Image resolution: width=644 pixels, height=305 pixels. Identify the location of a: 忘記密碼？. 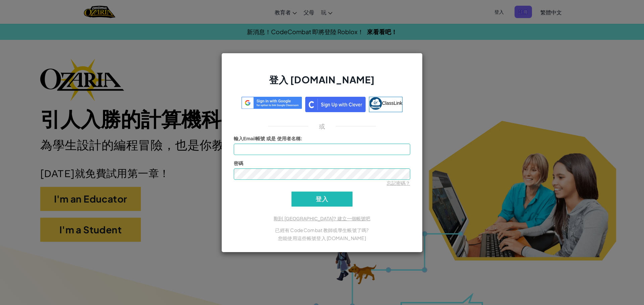
(399, 183).